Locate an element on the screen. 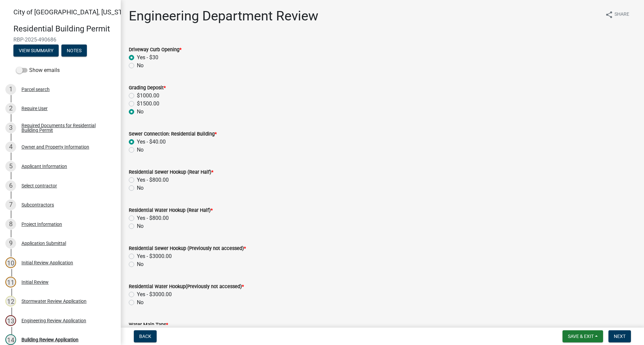 The height and width of the screenshot is (345, 644). span: Back is located at coordinates (145, 337).